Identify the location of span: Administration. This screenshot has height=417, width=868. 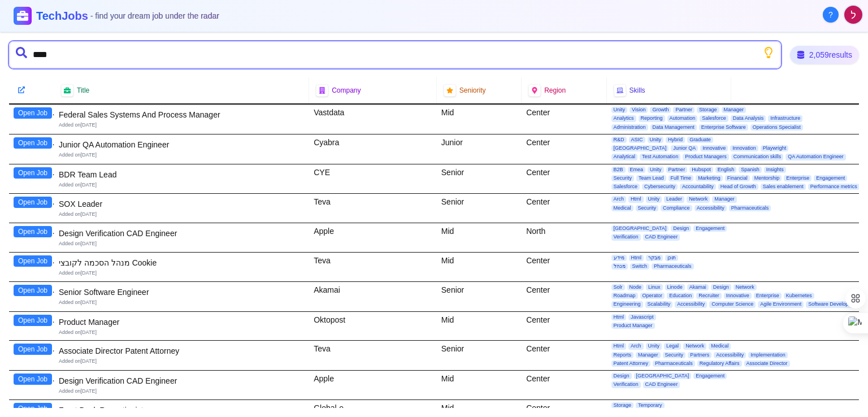
(630, 127).